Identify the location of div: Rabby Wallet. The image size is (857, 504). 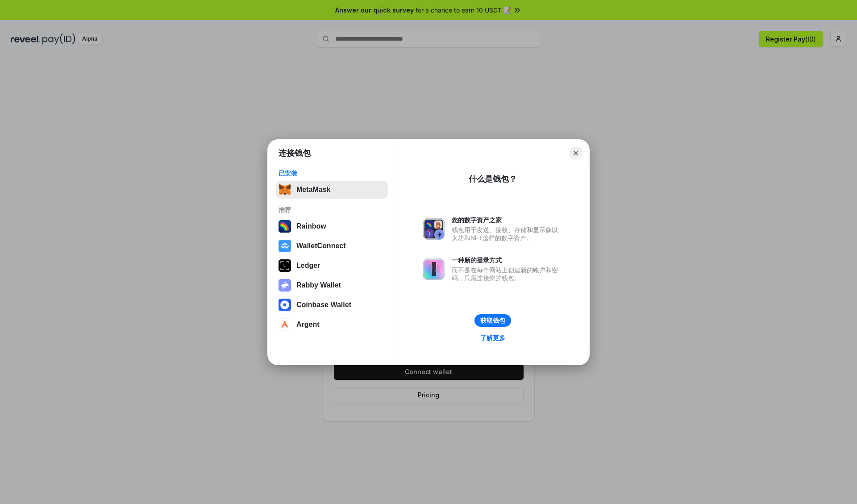
(318, 285).